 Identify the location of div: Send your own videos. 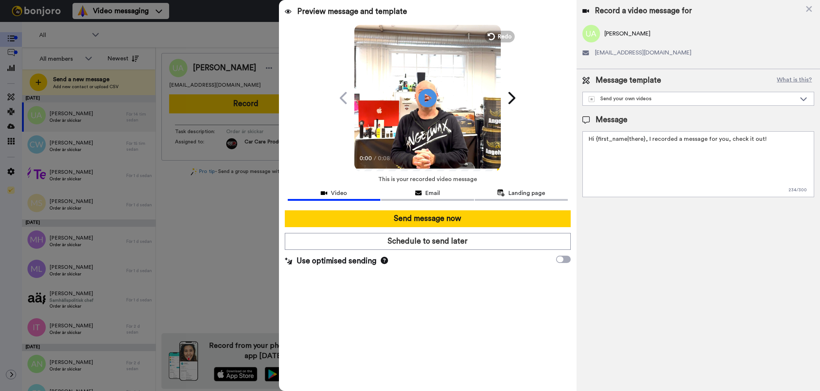
(692, 99).